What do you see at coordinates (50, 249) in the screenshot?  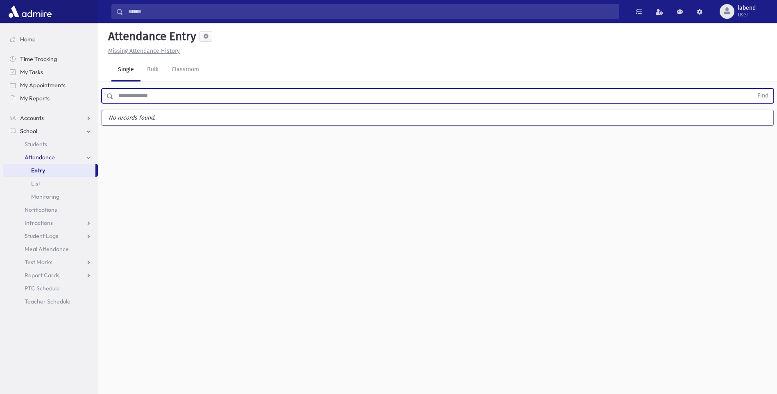 I see `a: Meal Attendance` at bounding box center [50, 249].